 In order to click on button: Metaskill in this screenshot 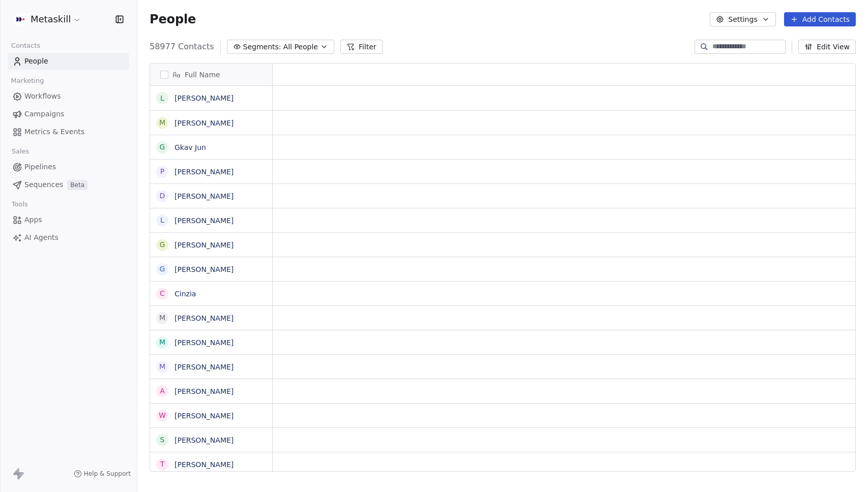, I will do `click(48, 20)`.